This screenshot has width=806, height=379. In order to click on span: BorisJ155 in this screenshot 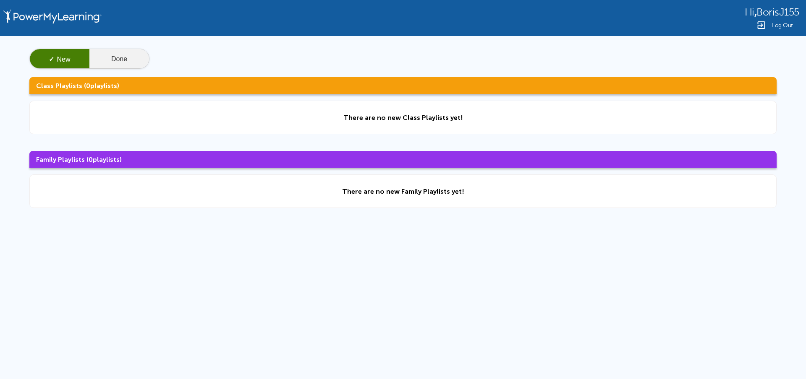, I will do `click(778, 12)`.